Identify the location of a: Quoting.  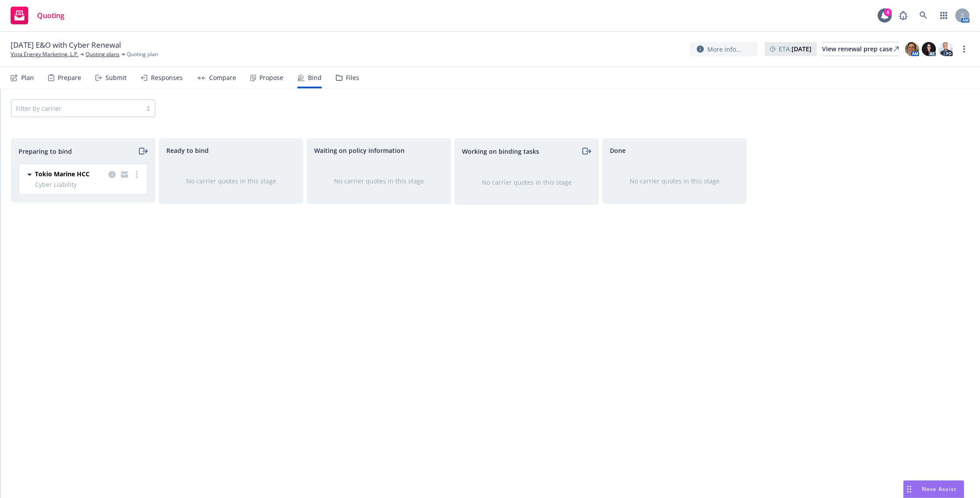
(38, 15).